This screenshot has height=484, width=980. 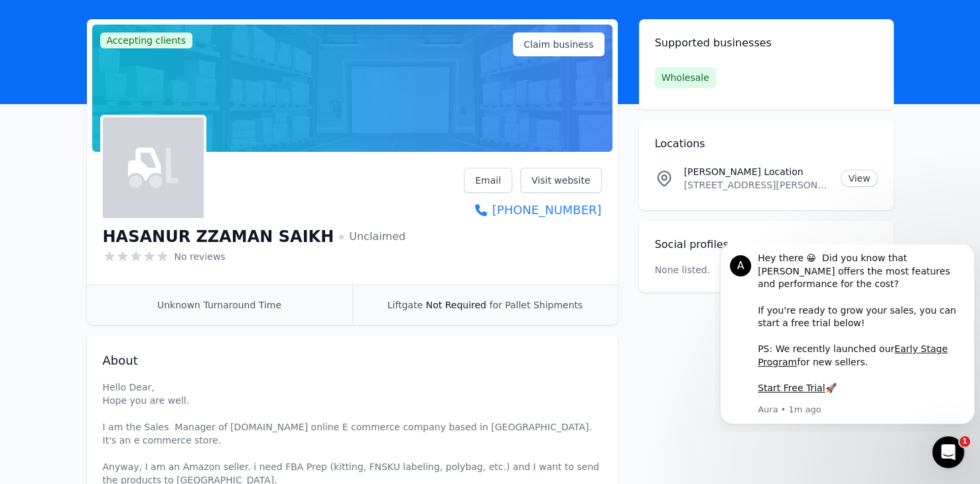 I want to click on p: Message from Aura, sent 1m ago, so click(x=147, y=165).